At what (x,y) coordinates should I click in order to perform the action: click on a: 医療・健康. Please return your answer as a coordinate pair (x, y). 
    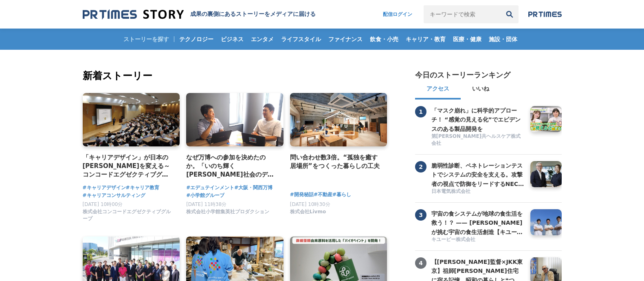
    Looking at the image, I should click on (467, 39).